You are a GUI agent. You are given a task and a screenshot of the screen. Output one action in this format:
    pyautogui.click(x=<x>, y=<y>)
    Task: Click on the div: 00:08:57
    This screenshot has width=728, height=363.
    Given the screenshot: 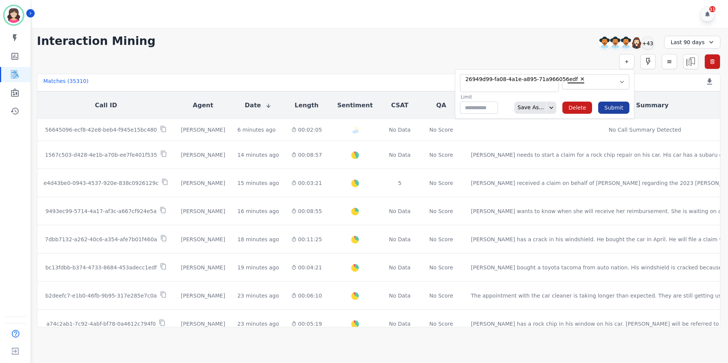 What is the action you would take?
    pyautogui.click(x=307, y=155)
    